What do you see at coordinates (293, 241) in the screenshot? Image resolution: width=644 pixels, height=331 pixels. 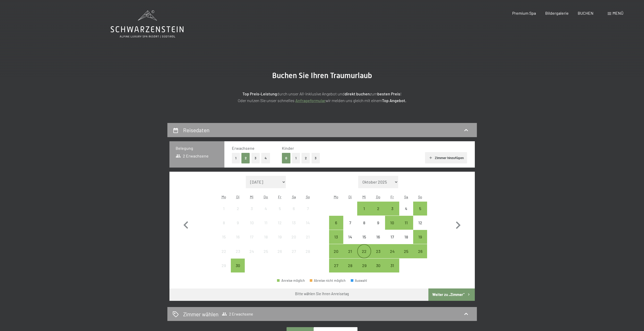 I see `div: 20` at bounding box center [293, 241].